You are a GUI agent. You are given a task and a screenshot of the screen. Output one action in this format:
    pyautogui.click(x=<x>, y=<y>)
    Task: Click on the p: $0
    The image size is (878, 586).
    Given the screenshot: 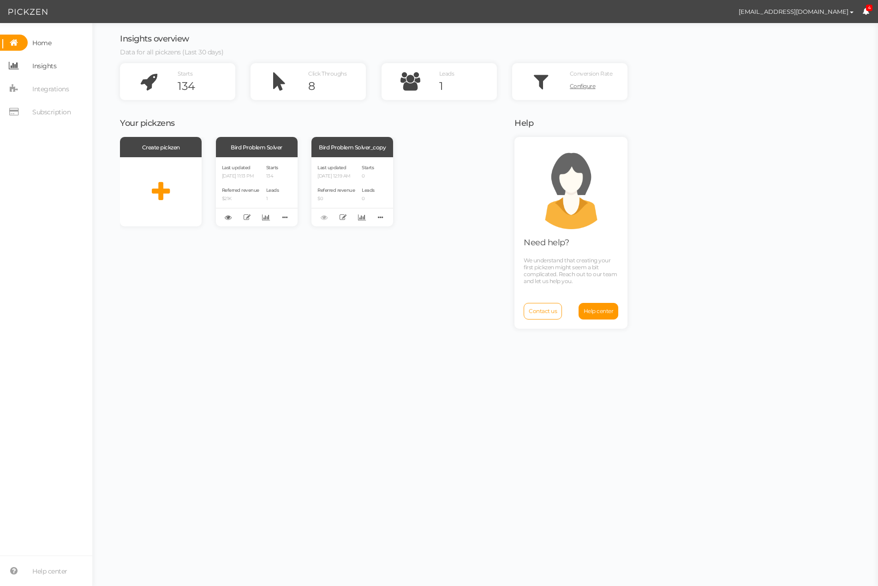 What is the action you would take?
    pyautogui.click(x=336, y=199)
    